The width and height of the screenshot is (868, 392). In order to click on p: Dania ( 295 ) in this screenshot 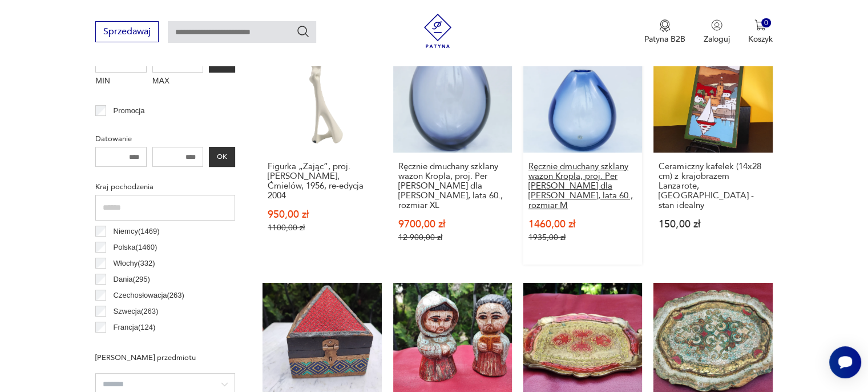, I will do `click(132, 279)`.